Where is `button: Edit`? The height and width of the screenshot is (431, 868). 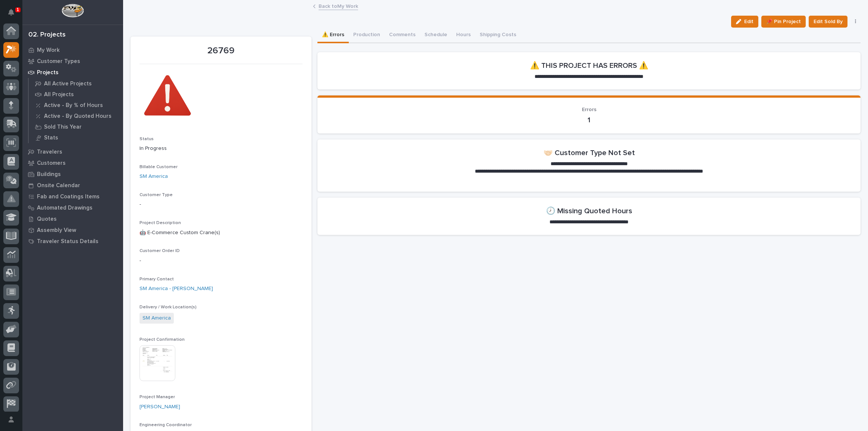
button: Edit is located at coordinates (744, 22).